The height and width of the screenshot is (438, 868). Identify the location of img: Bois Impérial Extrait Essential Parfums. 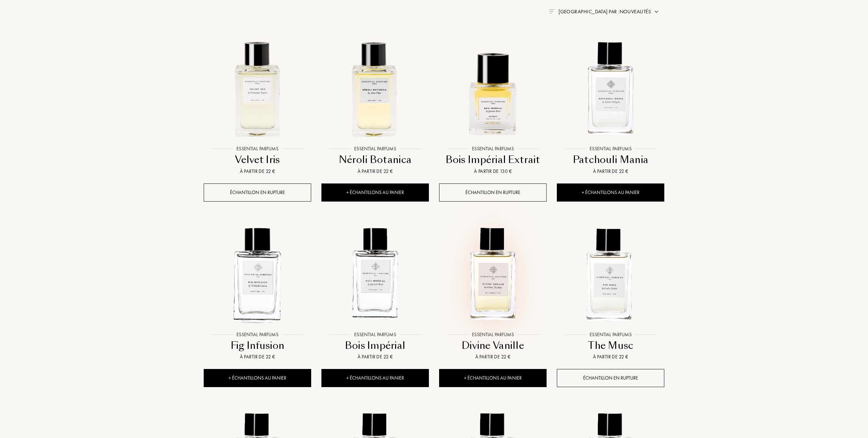
(492, 88).